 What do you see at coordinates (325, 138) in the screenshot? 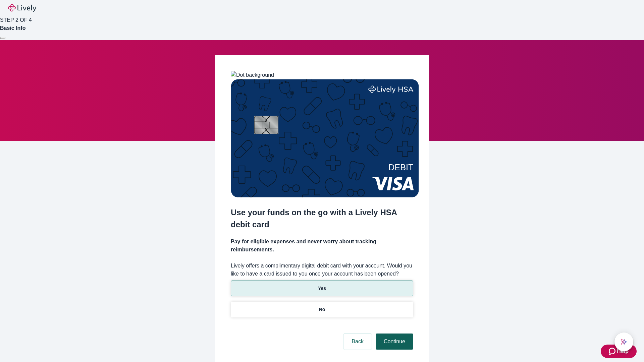
I see `img: Debit card` at bounding box center [325, 138].